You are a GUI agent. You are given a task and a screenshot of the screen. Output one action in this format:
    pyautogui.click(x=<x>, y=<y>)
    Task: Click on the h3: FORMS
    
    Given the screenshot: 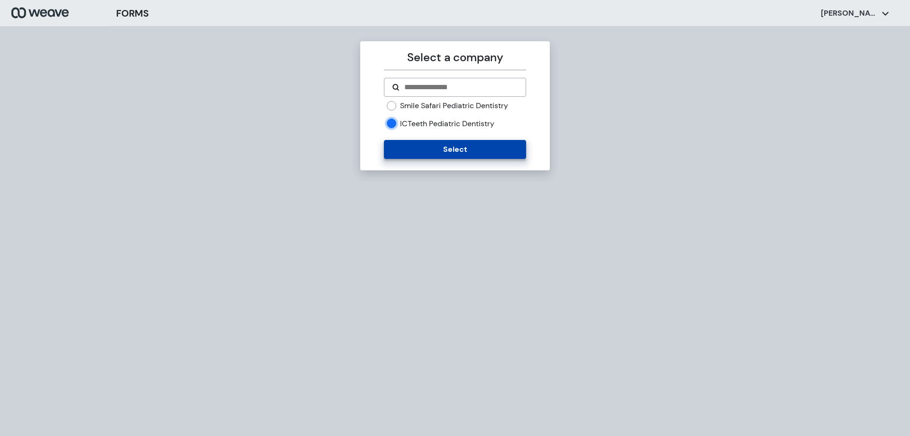 What is the action you would take?
    pyautogui.click(x=132, y=13)
    